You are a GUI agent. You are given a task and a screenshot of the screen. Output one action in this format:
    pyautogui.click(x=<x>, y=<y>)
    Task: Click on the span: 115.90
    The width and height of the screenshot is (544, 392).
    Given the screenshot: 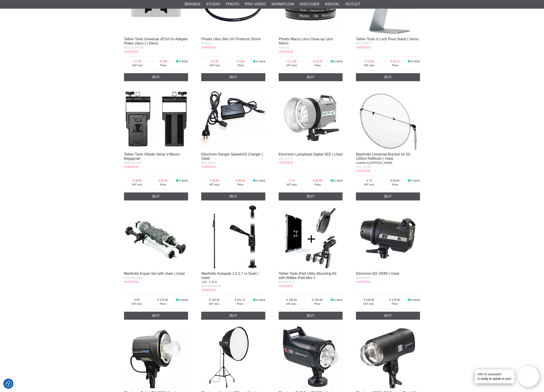 What is the action you would take?
    pyautogui.click(x=162, y=300)
    